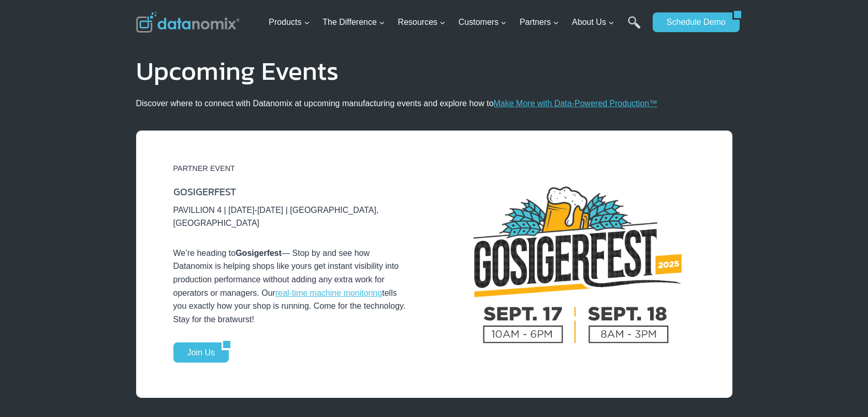 The image size is (868, 417). Describe the element at coordinates (482, 23) in the screenshot. I see `span: Customers` at that location.